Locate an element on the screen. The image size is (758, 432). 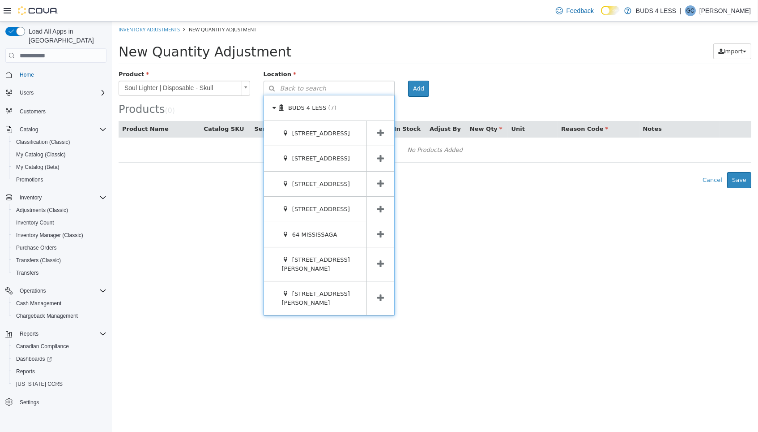
span: Adjustments (Classic) is located at coordinates (42, 210).